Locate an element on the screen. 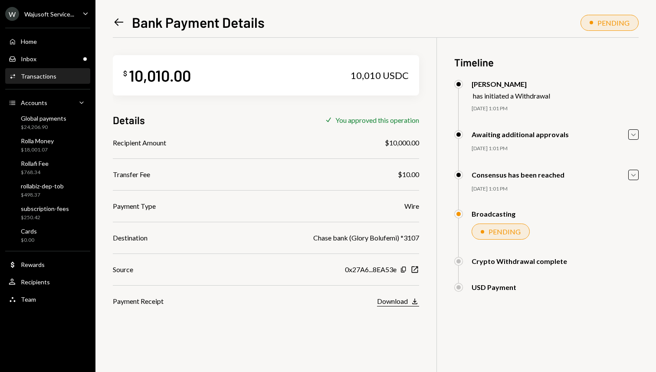 The image size is (656, 372). div: Payment Receipt is located at coordinates (138, 301).